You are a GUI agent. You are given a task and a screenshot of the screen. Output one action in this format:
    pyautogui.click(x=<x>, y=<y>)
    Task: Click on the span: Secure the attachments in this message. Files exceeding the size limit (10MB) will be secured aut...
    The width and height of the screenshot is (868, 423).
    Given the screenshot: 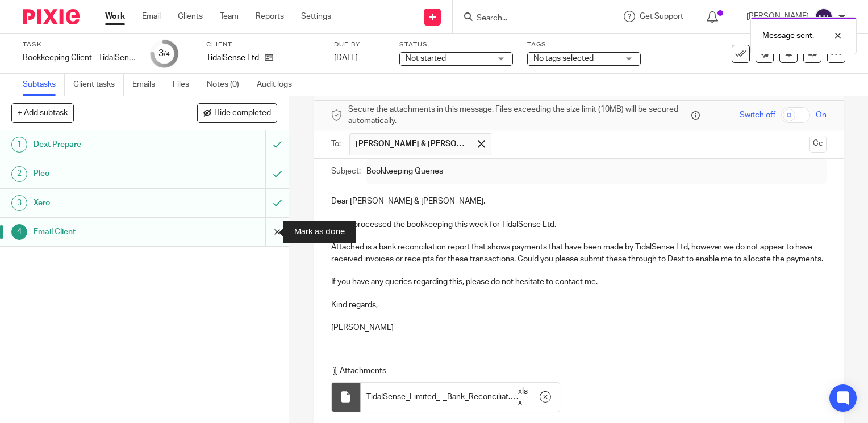 What is the action you would take?
    pyautogui.click(x=518, y=115)
    